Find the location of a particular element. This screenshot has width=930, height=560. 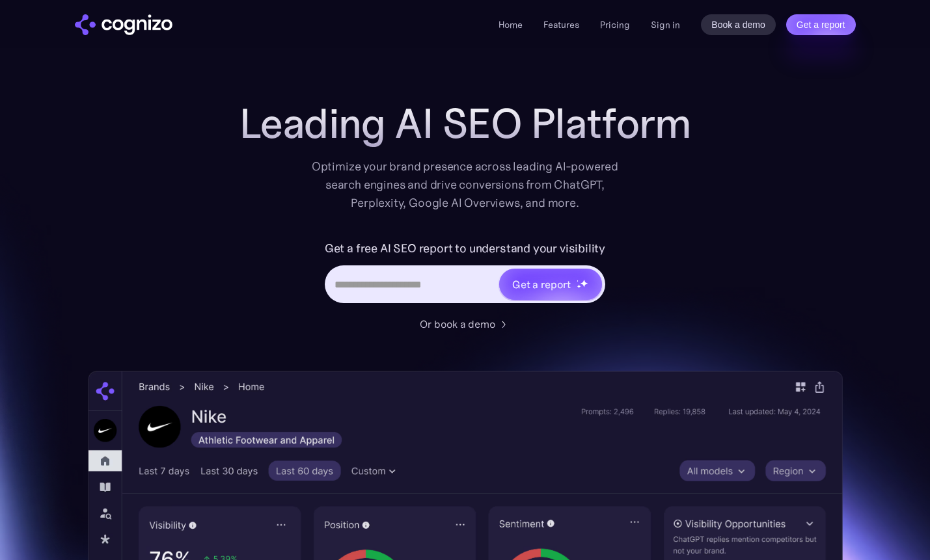

div: Or book a demo is located at coordinates (458, 324).